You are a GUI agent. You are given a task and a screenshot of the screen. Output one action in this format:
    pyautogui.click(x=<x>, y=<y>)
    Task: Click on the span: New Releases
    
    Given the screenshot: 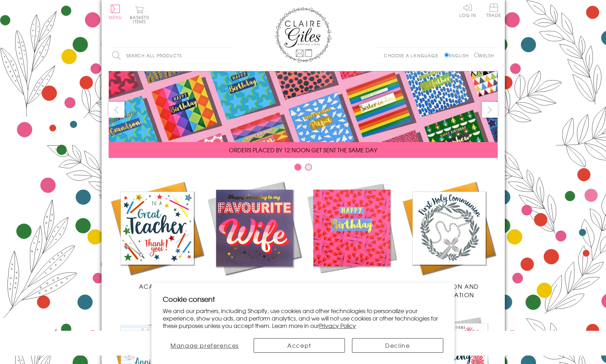 What is the action you would take?
    pyautogui.click(x=254, y=286)
    